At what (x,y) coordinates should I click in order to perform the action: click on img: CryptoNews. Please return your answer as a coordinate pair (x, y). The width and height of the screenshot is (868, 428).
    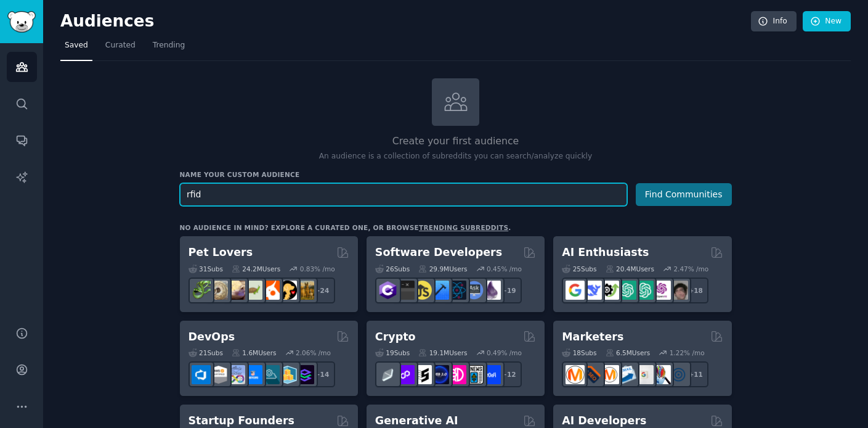
    Looking at the image, I should click on (474, 374).